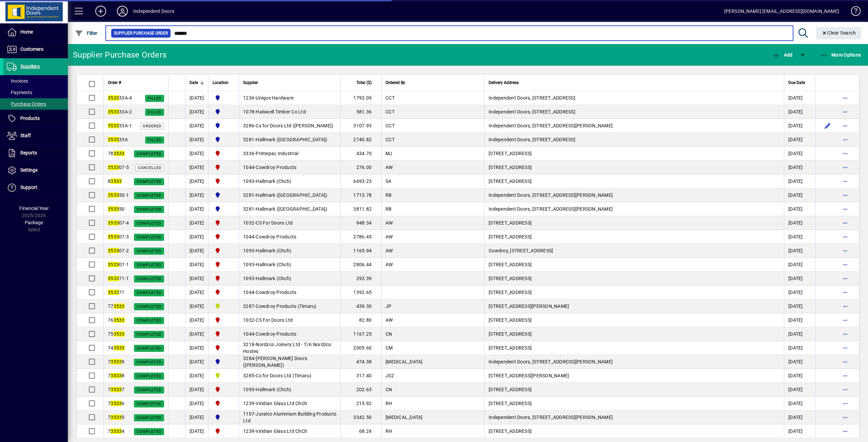 This screenshot has width=868, height=442. Describe the element at coordinates (276, 334) in the screenshot. I see `span: Cowdroy Products` at that location.